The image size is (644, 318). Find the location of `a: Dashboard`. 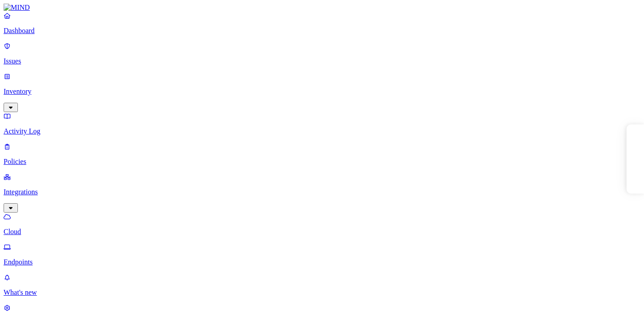

a: Dashboard is located at coordinates (322, 23).